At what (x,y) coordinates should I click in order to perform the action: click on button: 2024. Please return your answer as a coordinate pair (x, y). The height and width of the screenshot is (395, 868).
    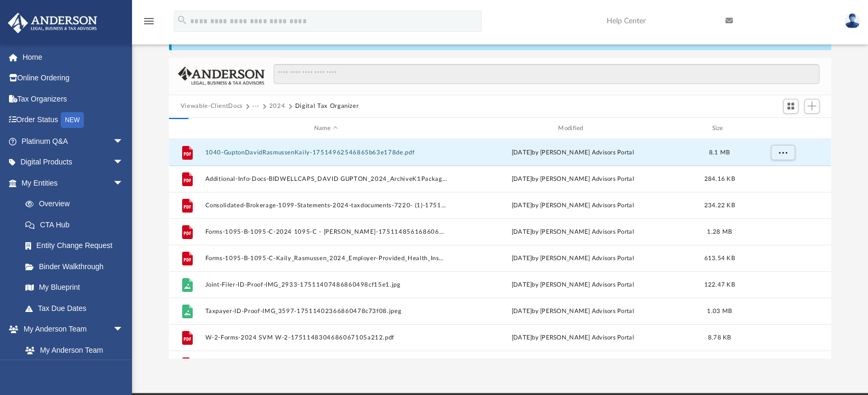
    Looking at the image, I should click on (278, 106).